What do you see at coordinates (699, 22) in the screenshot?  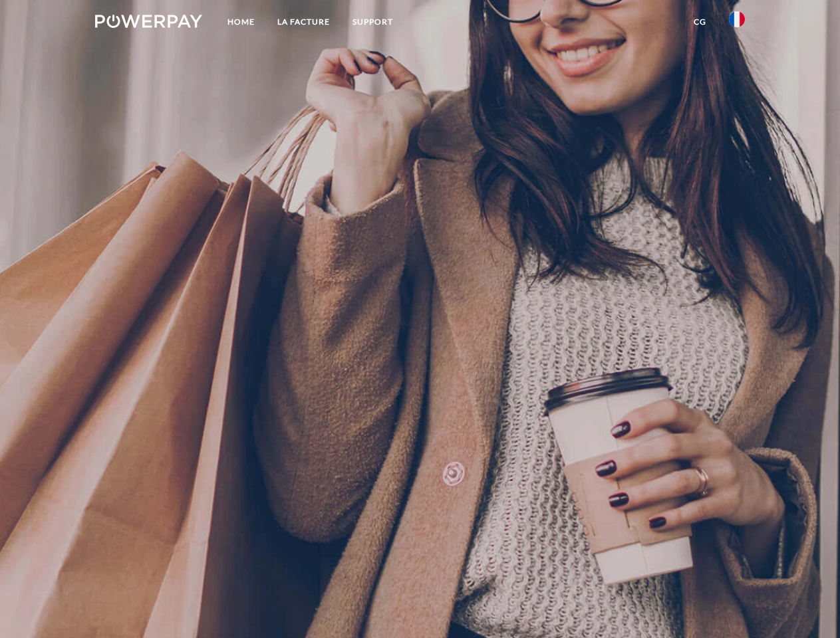 I see `a: CG` at bounding box center [699, 22].